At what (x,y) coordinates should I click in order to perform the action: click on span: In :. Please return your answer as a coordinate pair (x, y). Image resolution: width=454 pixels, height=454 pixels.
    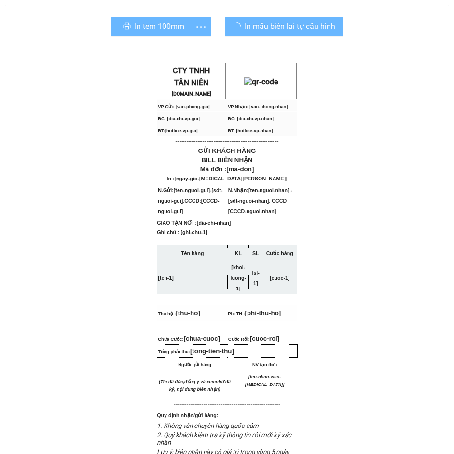
    Looking at the image, I should click on (227, 179).